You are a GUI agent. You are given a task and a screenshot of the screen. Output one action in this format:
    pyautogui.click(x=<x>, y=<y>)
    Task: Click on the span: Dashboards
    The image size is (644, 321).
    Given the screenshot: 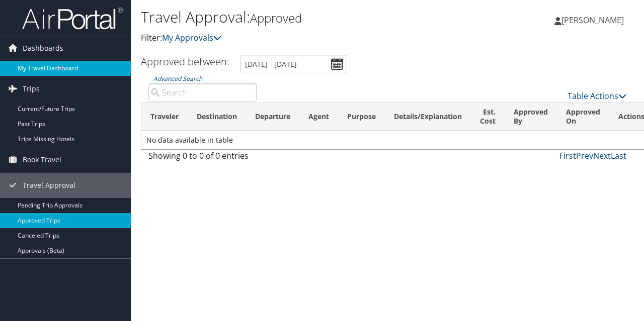 What is the action you would take?
    pyautogui.click(x=43, y=48)
    